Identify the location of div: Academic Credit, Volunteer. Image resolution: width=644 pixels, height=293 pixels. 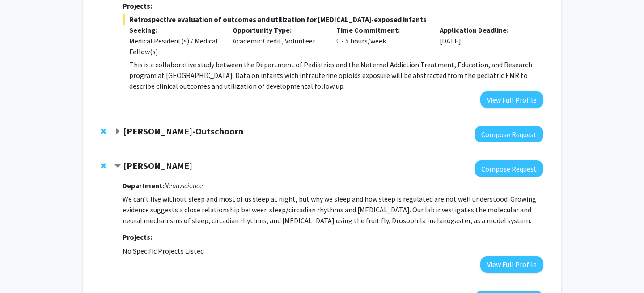
(277, 41).